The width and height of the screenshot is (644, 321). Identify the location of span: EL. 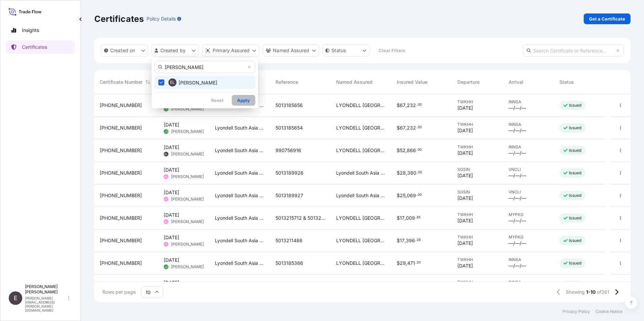
(172, 82).